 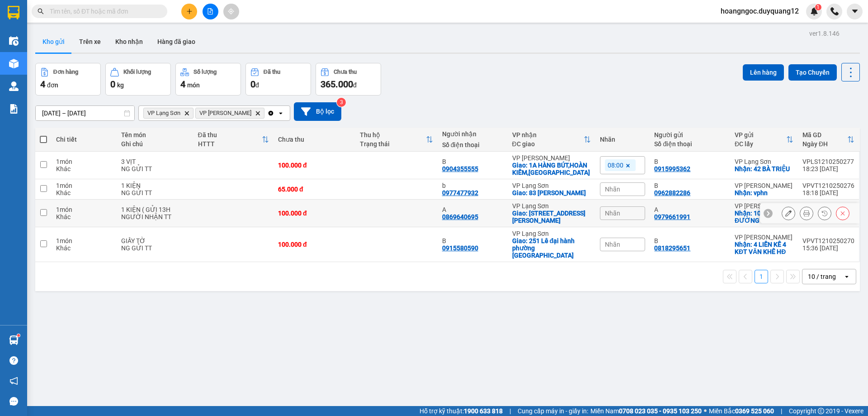 I want to click on button: Hàng đã giao, so click(x=176, y=42).